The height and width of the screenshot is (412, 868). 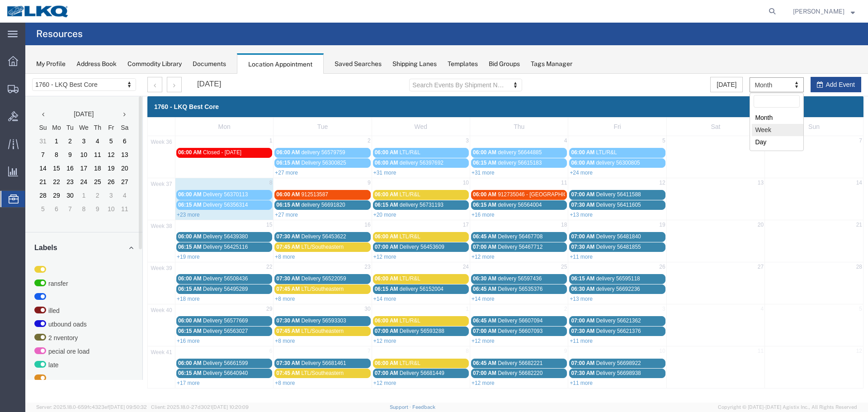 I want to click on div: Week, so click(x=753, y=56).